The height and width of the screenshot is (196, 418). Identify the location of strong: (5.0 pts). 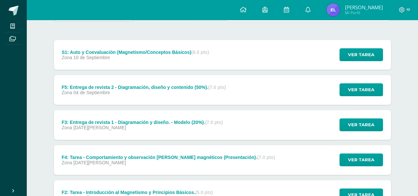
(204, 192).